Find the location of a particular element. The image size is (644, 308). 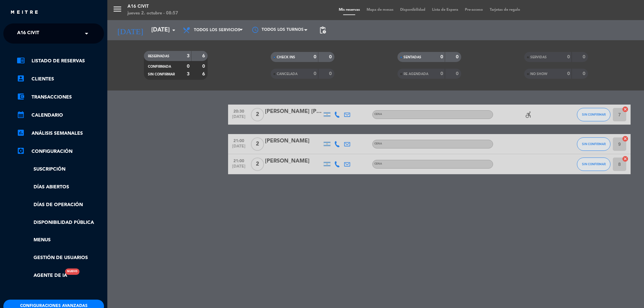

i: chrome_reader_mode is located at coordinates (21, 60).